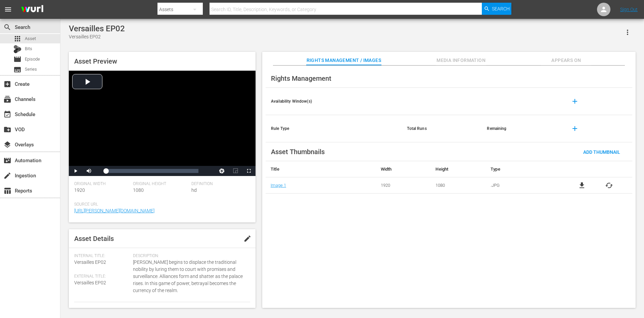  Describe the element at coordinates (7, 176) in the screenshot. I see `span: Ingestion` at that location.